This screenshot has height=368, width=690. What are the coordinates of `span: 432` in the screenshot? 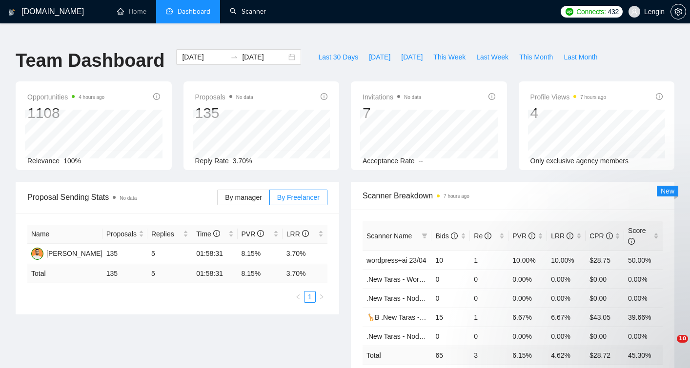 It's located at (613, 12).